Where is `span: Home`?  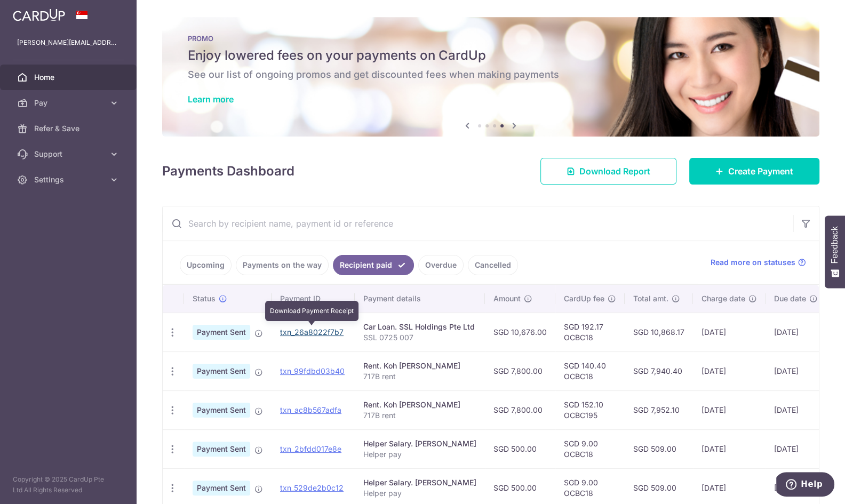
span: Home is located at coordinates (70, 77).